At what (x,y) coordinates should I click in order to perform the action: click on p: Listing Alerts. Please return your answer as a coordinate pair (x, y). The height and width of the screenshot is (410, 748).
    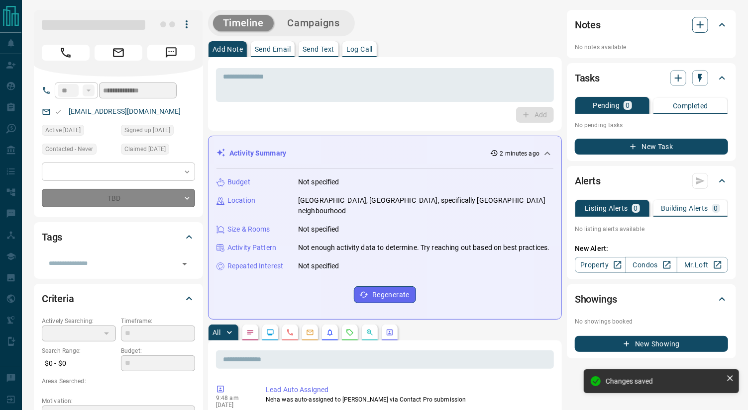
    Looking at the image, I should click on (606, 208).